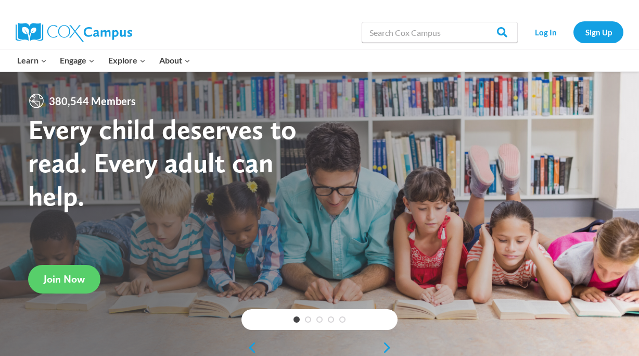 The height and width of the screenshot is (356, 639). Describe the element at coordinates (77, 60) in the screenshot. I see `span: Engage` at that location.